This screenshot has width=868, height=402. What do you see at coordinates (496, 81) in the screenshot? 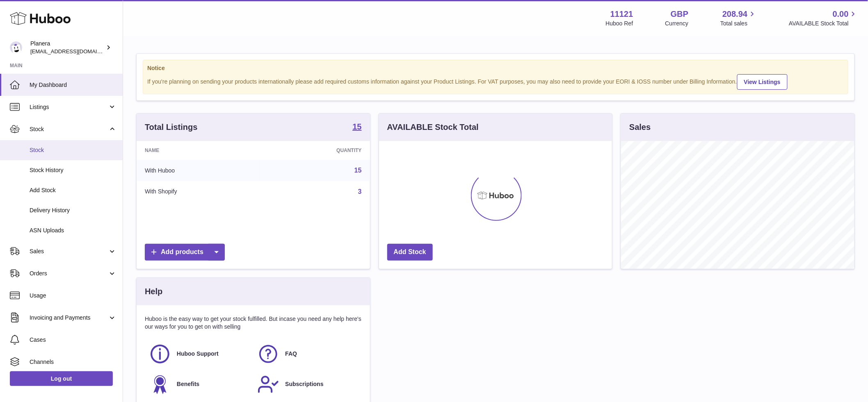
I see `div: If you're planning on sending your products internationally please add required customs informati...` at bounding box center [496, 81].